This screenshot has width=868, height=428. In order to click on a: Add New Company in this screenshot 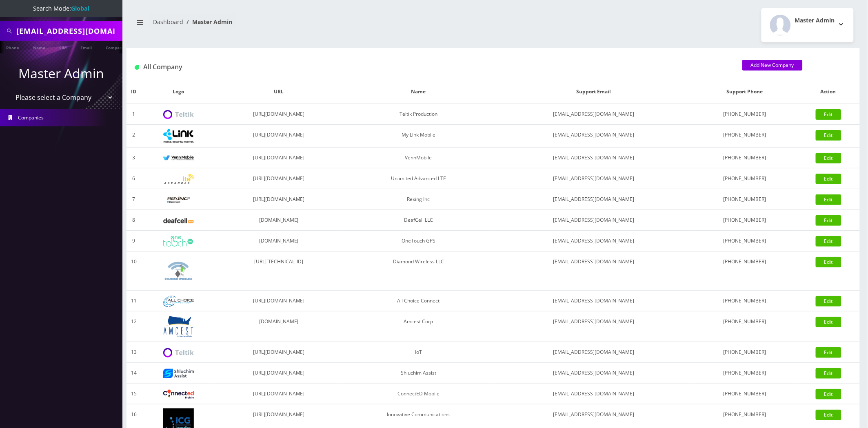, I will do `click(772, 65)`.